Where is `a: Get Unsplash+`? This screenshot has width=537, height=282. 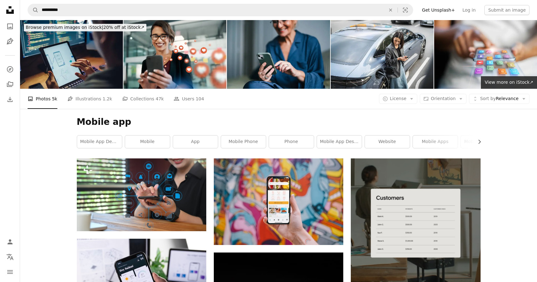 a: Get Unsplash+ is located at coordinates (438, 10).